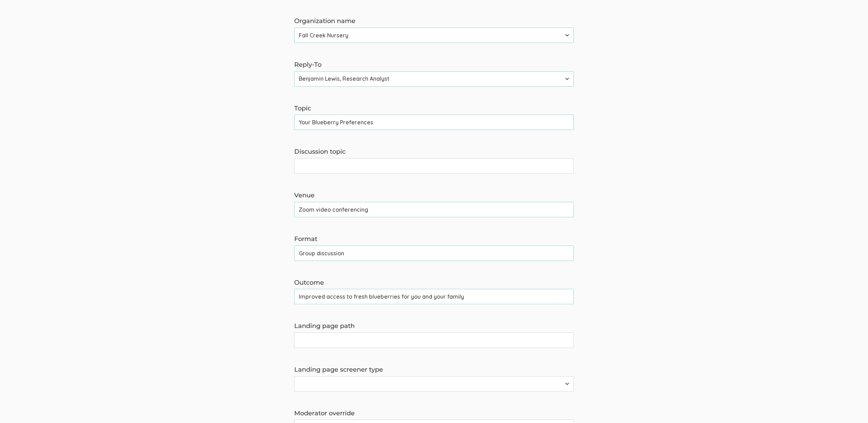 This screenshot has height=423, width=868. I want to click on label: Reply-To, so click(434, 65).